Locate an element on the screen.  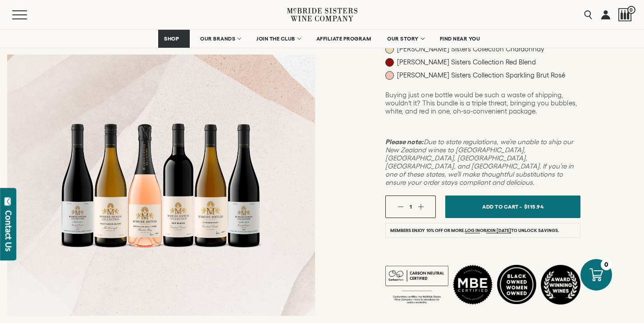
span: $115.94 is located at coordinates (535, 206).